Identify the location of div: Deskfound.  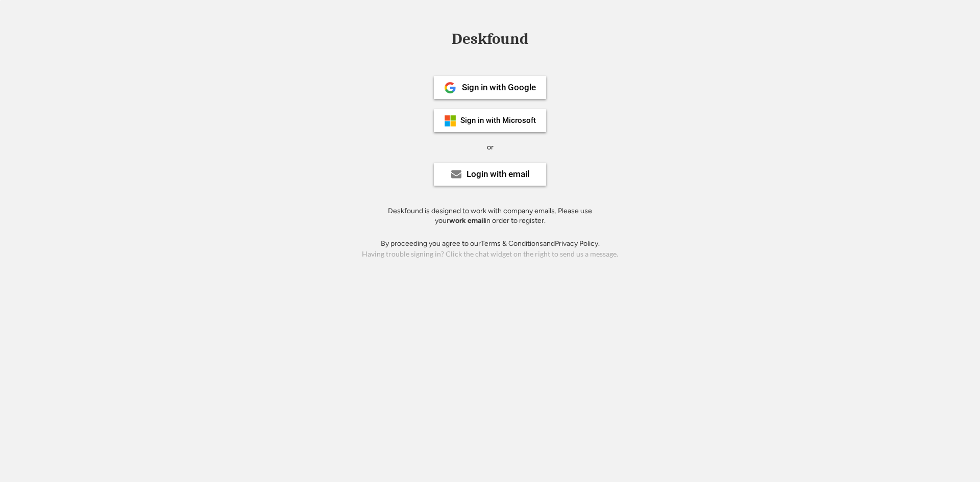
(490, 38).